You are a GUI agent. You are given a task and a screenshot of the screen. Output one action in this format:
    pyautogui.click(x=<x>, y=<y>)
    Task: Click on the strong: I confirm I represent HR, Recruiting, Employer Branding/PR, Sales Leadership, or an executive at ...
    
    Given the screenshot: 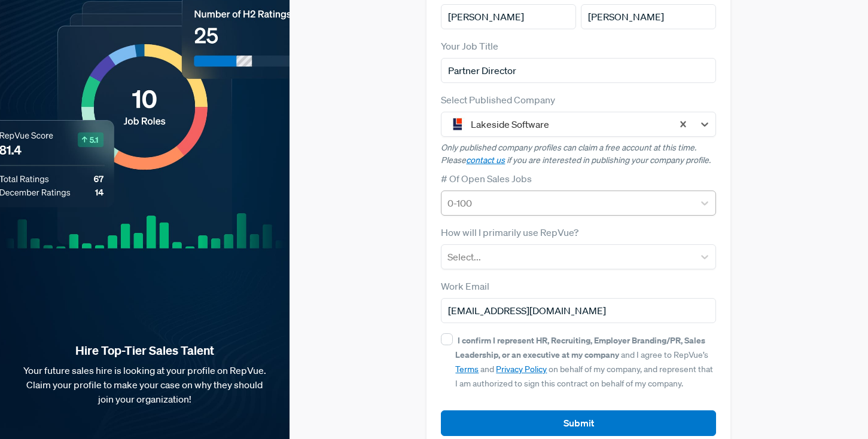 What is the action you would take?
    pyautogui.click(x=580, y=347)
    